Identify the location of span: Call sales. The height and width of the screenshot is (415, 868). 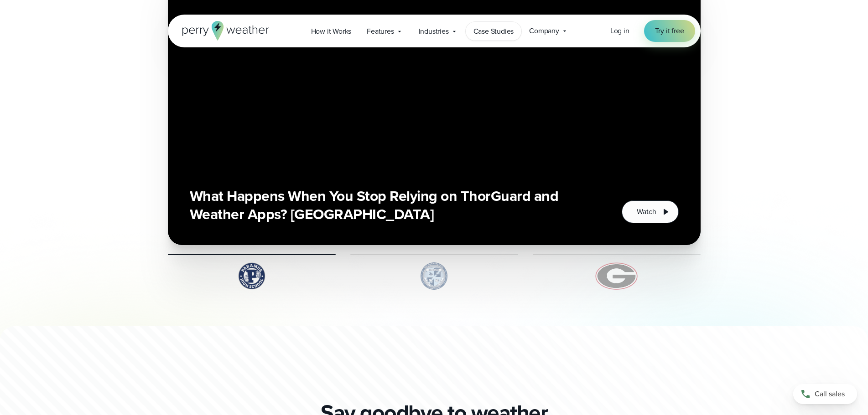
(830, 394).